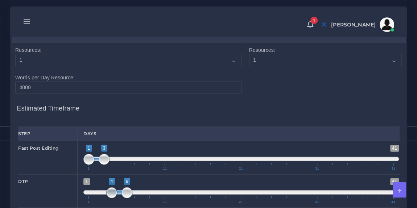 The width and height of the screenshot is (417, 208). What do you see at coordinates (104, 148) in the screenshot?
I see `span: 3` at bounding box center [104, 148].